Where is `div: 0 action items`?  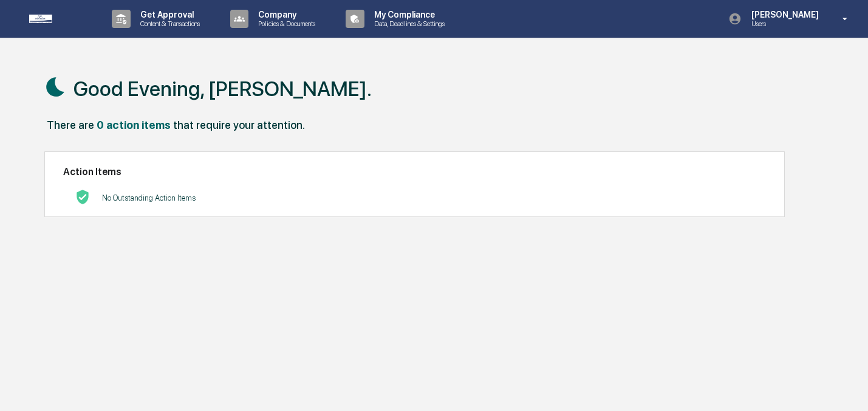 div: 0 action items is located at coordinates (133, 124).